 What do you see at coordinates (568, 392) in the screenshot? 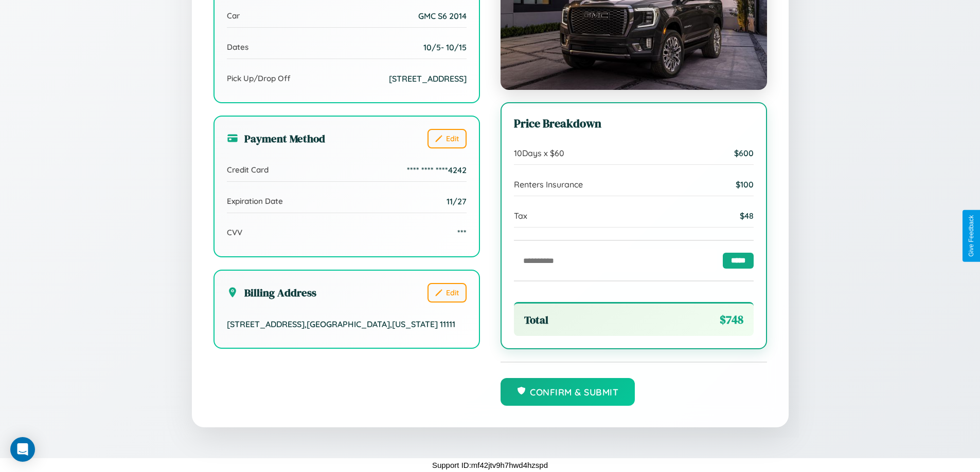
I see `button: Confirm & Submit` at bounding box center [568, 392].